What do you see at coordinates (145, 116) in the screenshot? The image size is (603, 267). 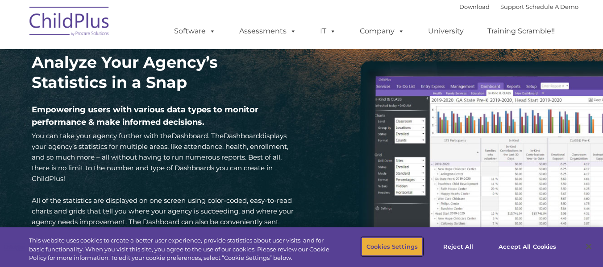 I see `span: Empowering users with various data types to monitor performance & make informed decisions.` at bounding box center [145, 116].